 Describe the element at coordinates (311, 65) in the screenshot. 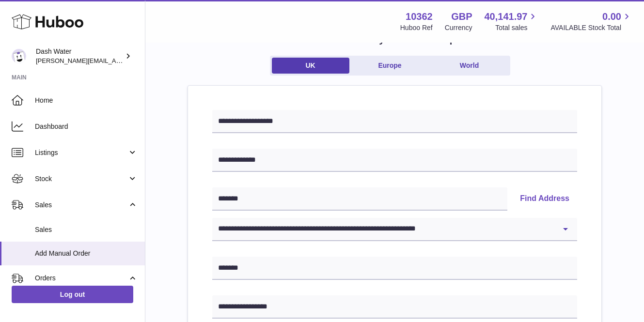

I see `a: UK` at that location.